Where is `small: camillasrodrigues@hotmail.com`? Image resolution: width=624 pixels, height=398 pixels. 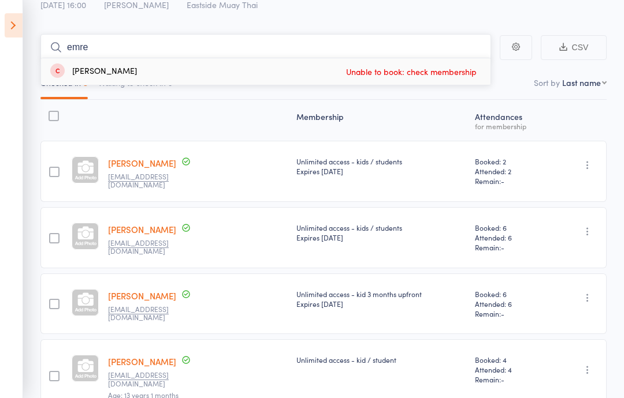
small: camillasrodrigues@hotmail.com is located at coordinates (145, 379).